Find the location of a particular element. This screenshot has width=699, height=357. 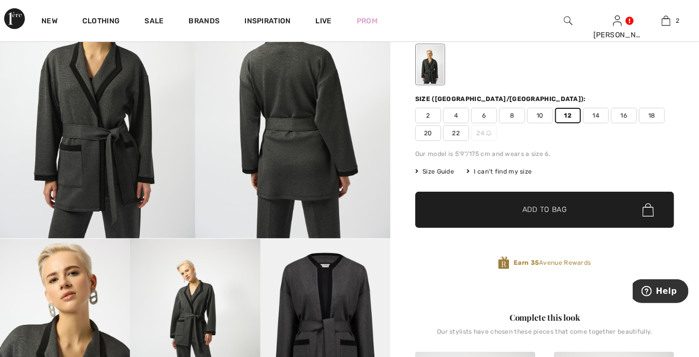

span: Size Guide is located at coordinates (434, 171).